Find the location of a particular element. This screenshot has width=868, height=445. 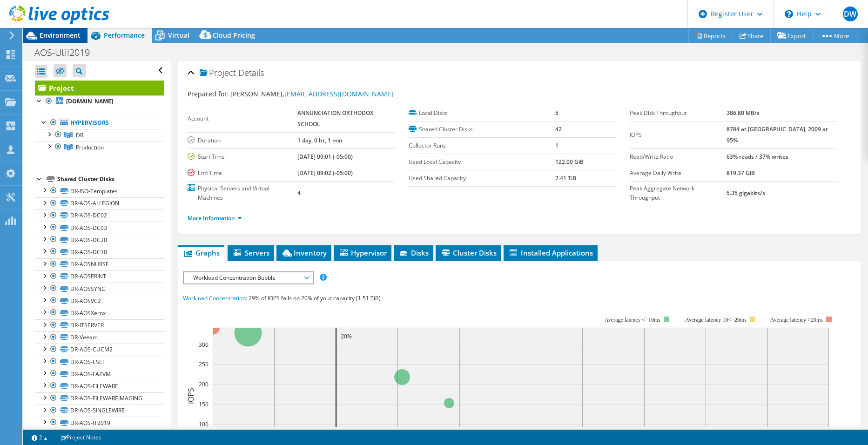

text: 100 is located at coordinates (203, 424).